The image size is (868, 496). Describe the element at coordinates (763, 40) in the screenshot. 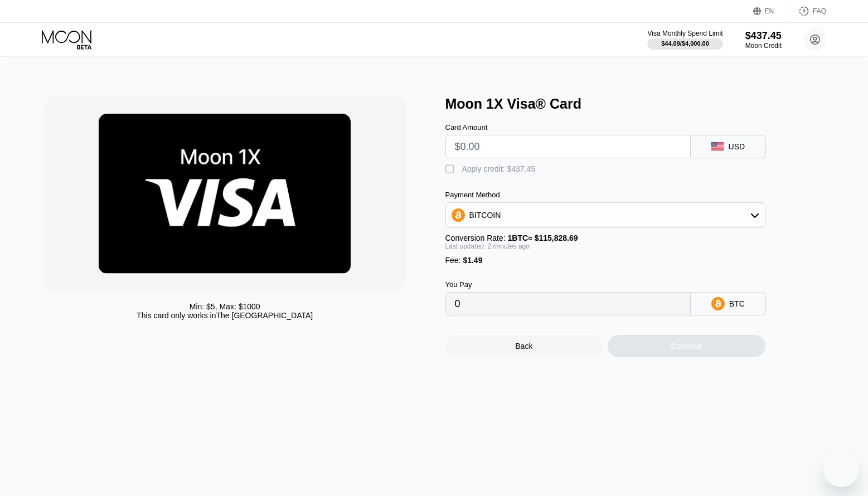

I see `div: $437.45Moon Credit` at that location.